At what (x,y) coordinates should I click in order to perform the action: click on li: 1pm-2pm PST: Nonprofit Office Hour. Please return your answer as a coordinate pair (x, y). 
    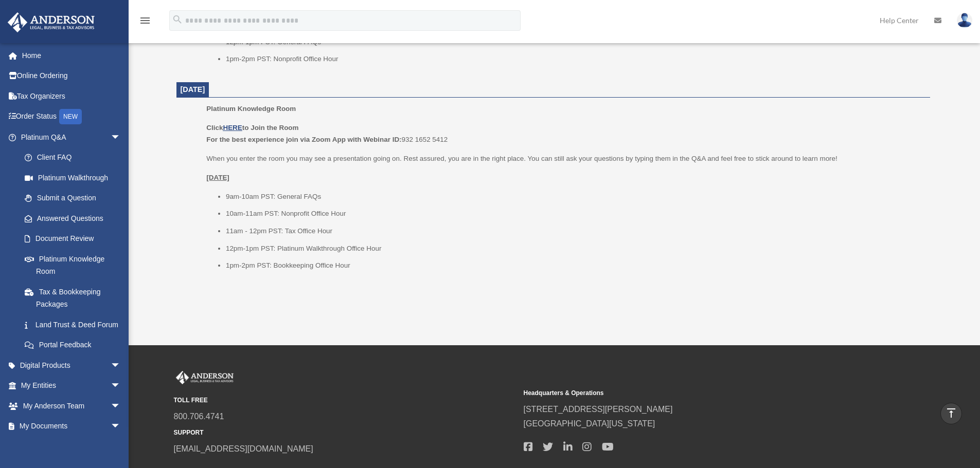
    Looking at the image, I should click on (574, 59).